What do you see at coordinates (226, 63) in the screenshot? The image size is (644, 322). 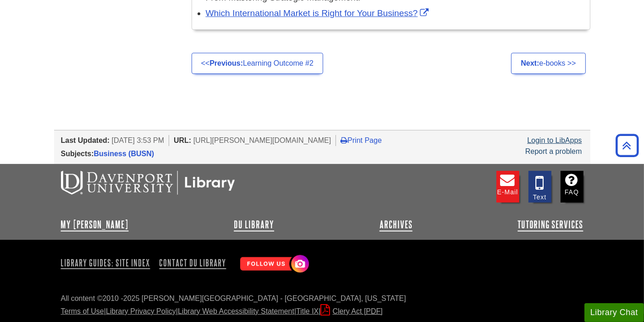 I see `strong: Previous:` at bounding box center [226, 63].